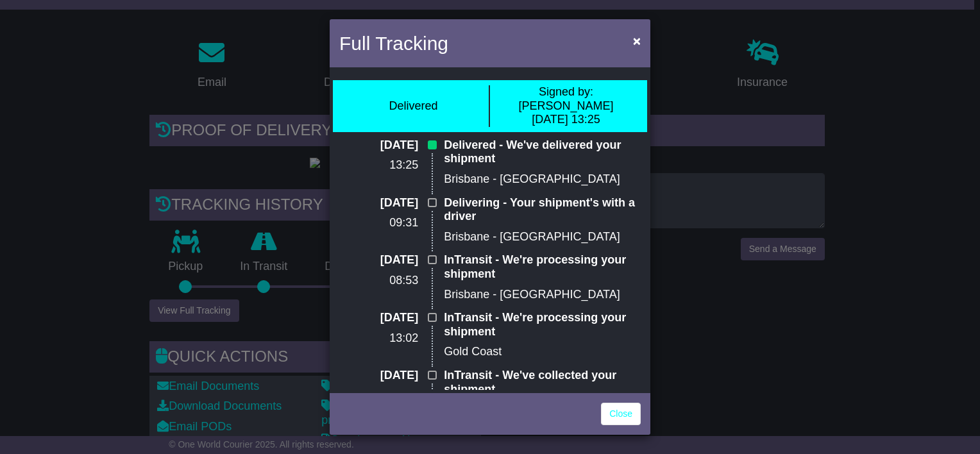 Image resolution: width=980 pixels, height=454 pixels. I want to click on p: Delivered - We've delivered your shipment, so click(542, 152).